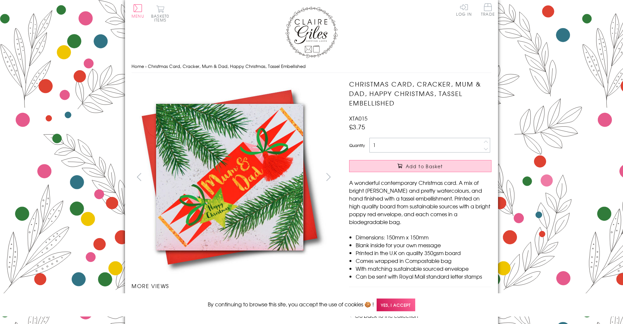  Describe the element at coordinates (420, 166) in the screenshot. I see `button: Add to Basket` at that location.